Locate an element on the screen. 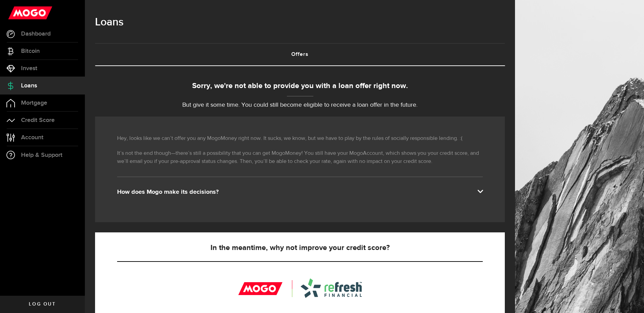  span: Account is located at coordinates (32, 138).